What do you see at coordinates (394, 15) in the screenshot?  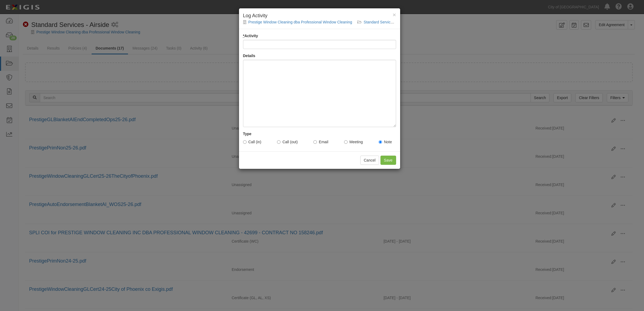 I see `button: Close` at bounding box center [394, 15].